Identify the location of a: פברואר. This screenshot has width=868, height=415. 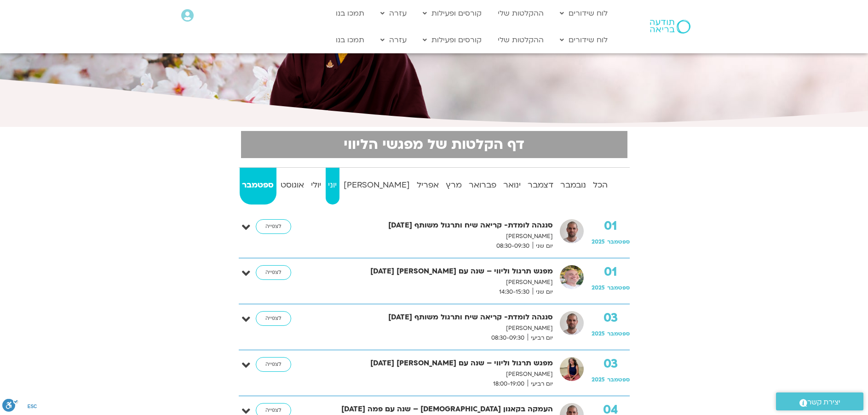
(483, 186).